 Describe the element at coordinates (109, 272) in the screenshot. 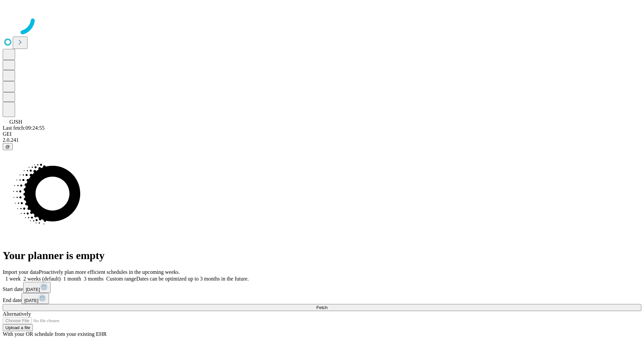

I see `span: Proactively plan more efficient schedules in the upcoming weeks.` at that location.